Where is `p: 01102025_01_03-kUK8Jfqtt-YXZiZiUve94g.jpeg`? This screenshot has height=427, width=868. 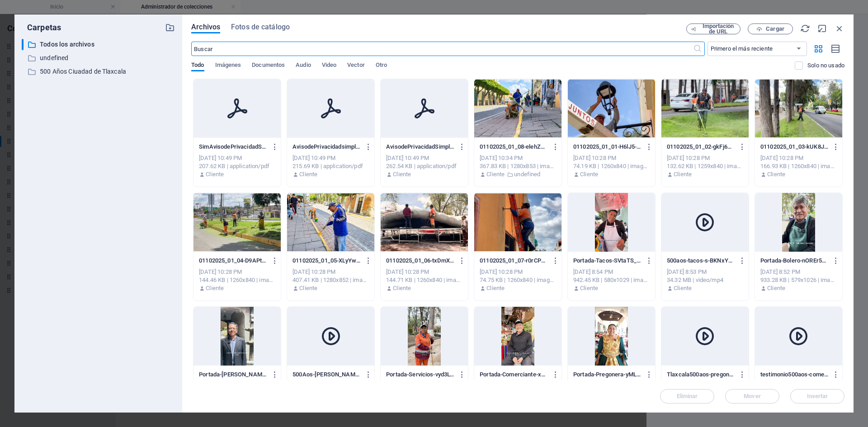
p: 01102025_01_03-kUK8Jfqtt-YXZiZiUve94g.jpeg is located at coordinates (795, 147).